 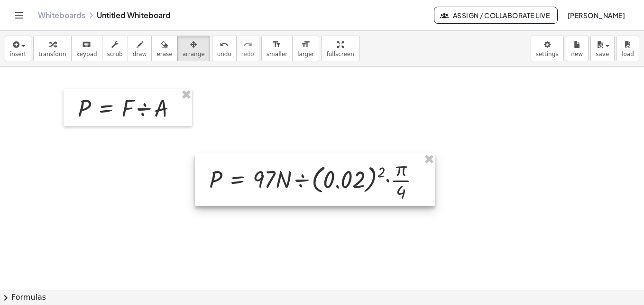 What do you see at coordinates (547, 54) in the screenshot?
I see `span: settings` at bounding box center [547, 54].